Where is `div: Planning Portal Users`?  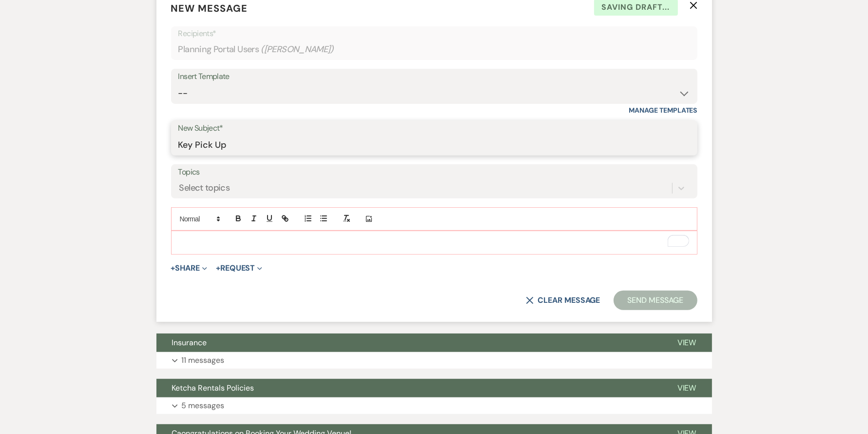
div: Planning Portal Users is located at coordinates (435, 49).